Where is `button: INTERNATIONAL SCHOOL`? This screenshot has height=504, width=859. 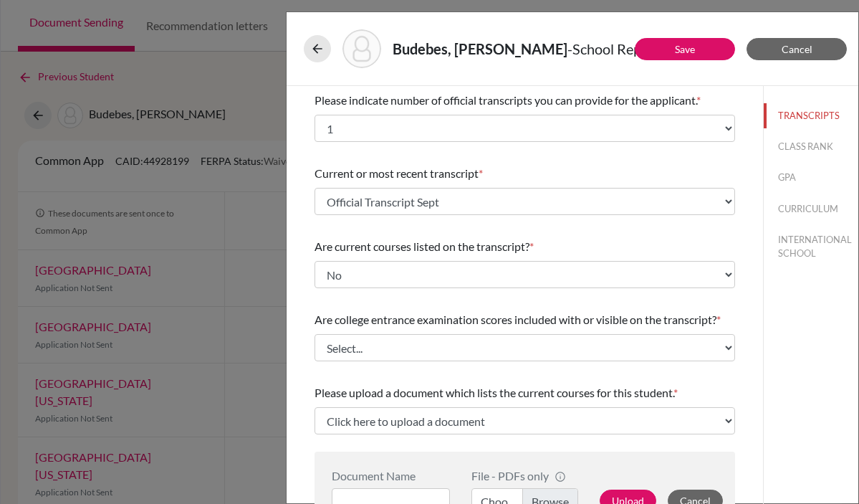 button: INTERNATIONAL SCHOOL is located at coordinates (811, 247).